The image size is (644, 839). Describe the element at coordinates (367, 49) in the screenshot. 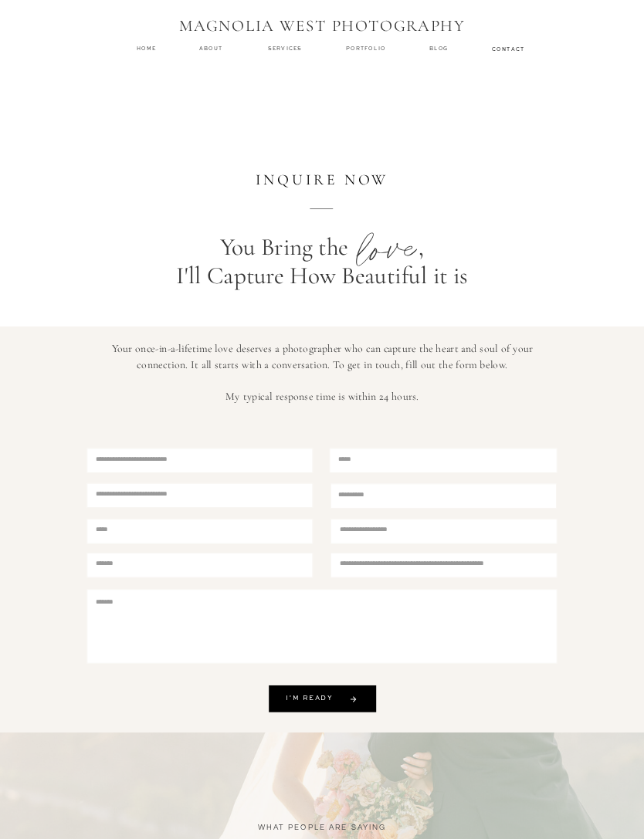

I see `nav: Portfolio` at that location.